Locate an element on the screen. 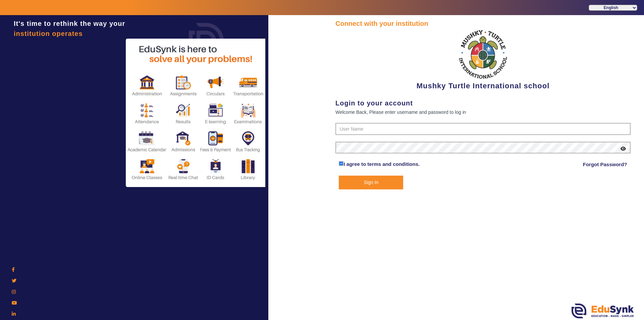 The height and width of the screenshot is (320, 644). img: login.png is located at coordinates (206, 40).